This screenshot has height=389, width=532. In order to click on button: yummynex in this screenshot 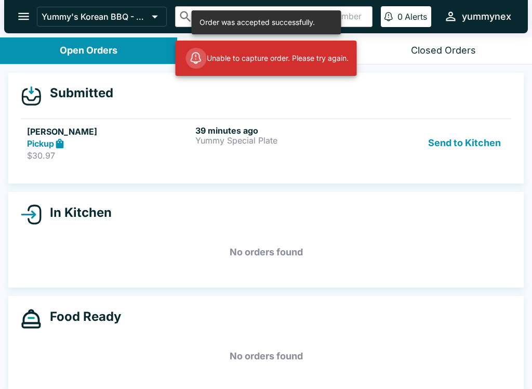, I will do `click(478, 16)`.